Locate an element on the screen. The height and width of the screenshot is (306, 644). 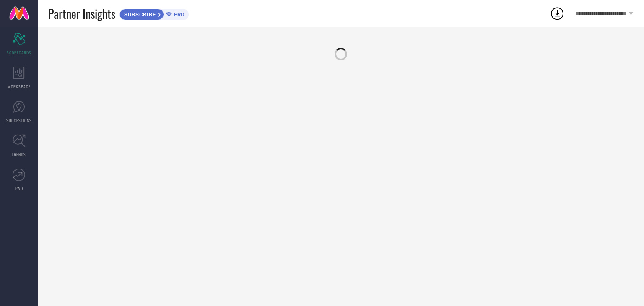
a: SUBSCRIBEPRO is located at coordinates (154, 14).